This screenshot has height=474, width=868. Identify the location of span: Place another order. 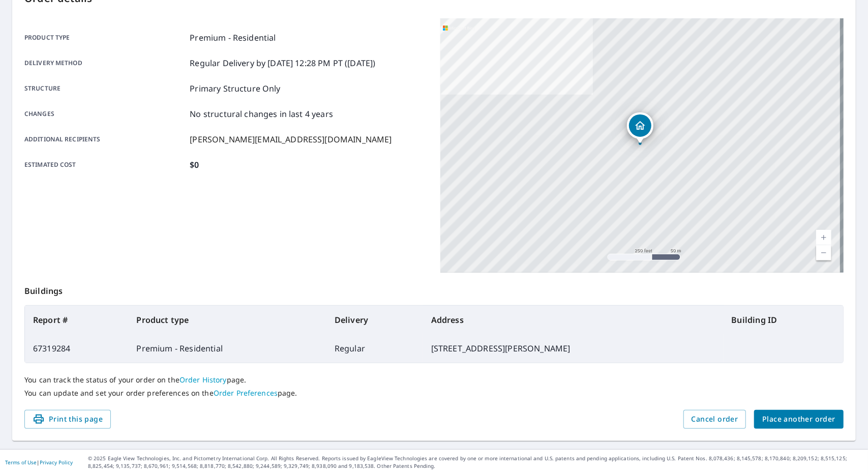
(799, 419).